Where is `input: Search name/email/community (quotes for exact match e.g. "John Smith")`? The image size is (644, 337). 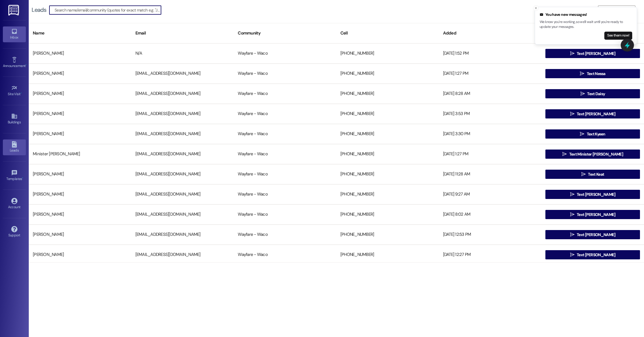
input: Search name/email/community (quotes for exact match e.g. "John Smith") is located at coordinates (108, 10).